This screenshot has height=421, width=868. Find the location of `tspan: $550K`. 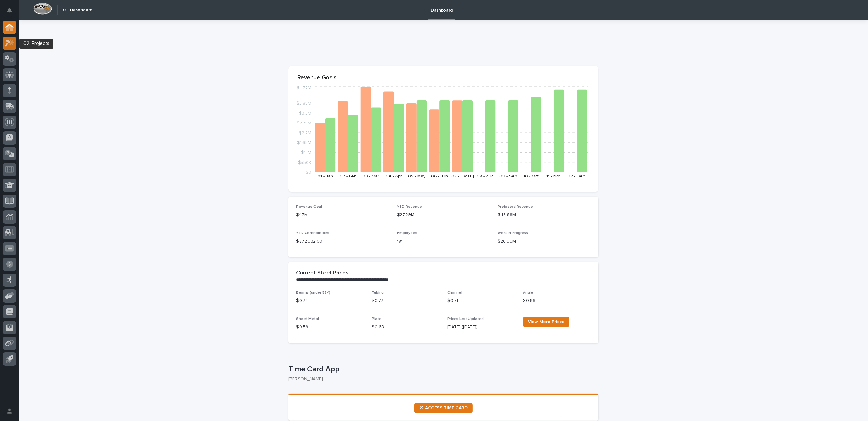

tspan: $550K is located at coordinates (305, 163).